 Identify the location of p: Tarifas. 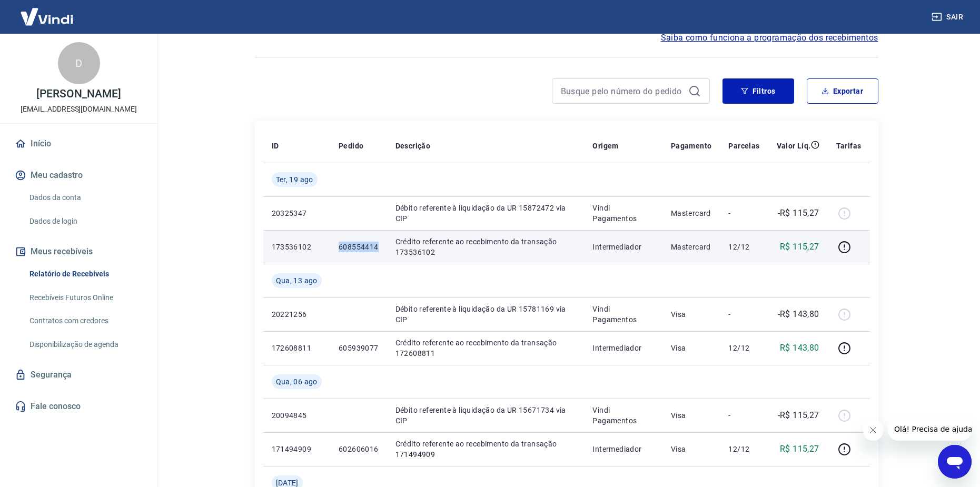
(849, 146).